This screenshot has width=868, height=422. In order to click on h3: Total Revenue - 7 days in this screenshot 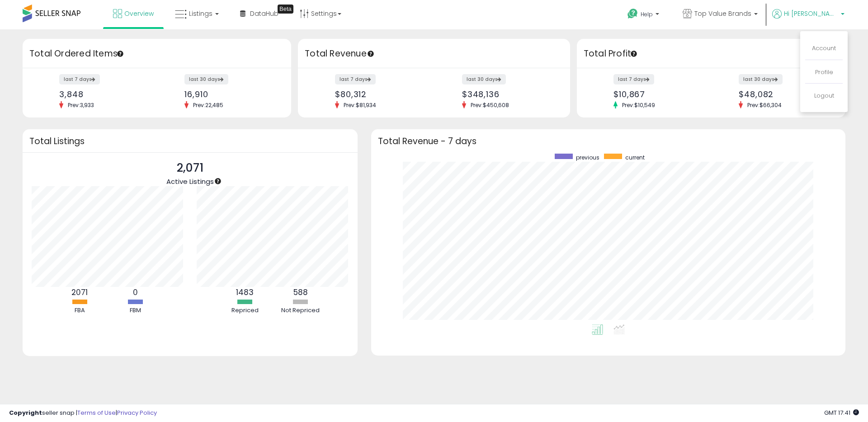, I will do `click(608, 141)`.